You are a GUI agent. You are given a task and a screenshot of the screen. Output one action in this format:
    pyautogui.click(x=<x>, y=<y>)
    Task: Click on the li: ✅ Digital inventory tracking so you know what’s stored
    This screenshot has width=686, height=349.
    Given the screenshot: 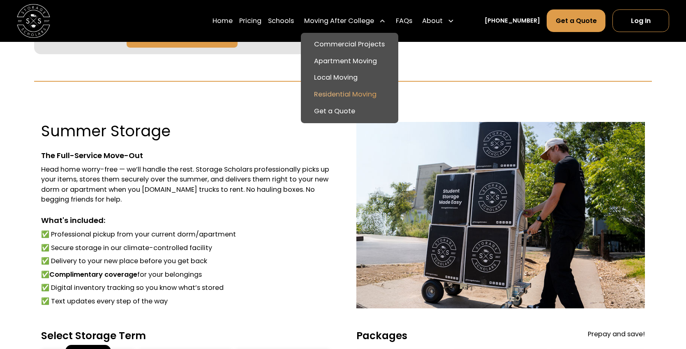 What is the action you would take?
    pyautogui.click(x=185, y=288)
    